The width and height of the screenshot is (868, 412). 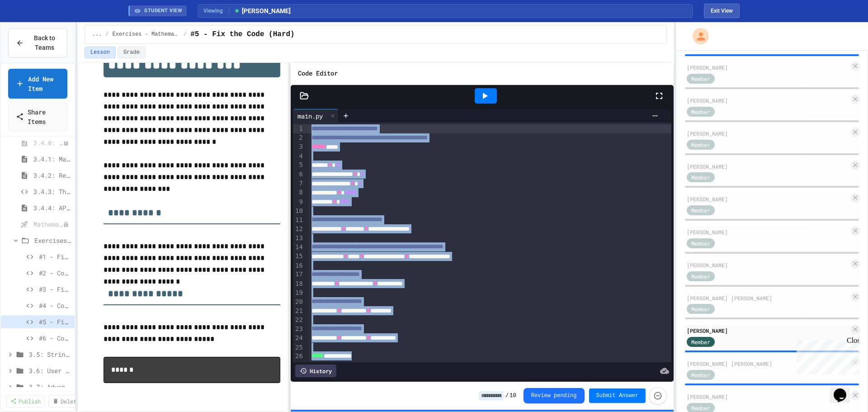 What do you see at coordinates (50, 370) in the screenshot?
I see `span: 3.6: User Input` at bounding box center [50, 370].